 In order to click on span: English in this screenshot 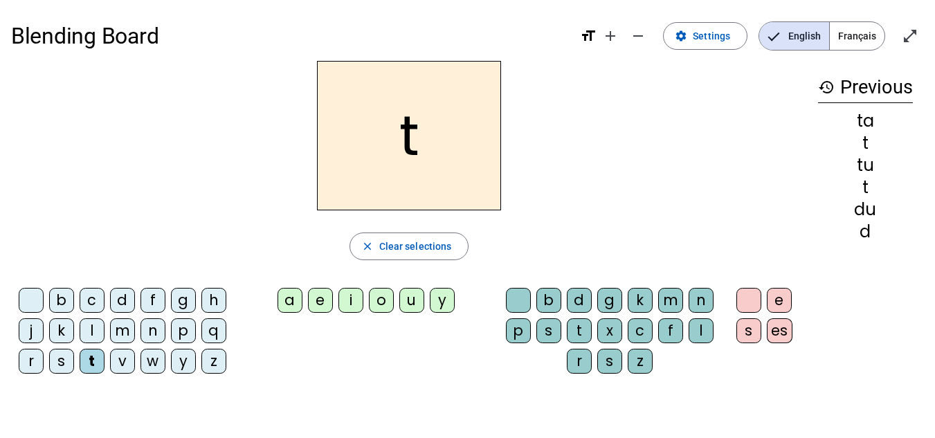, I will do `click(794, 36)`.